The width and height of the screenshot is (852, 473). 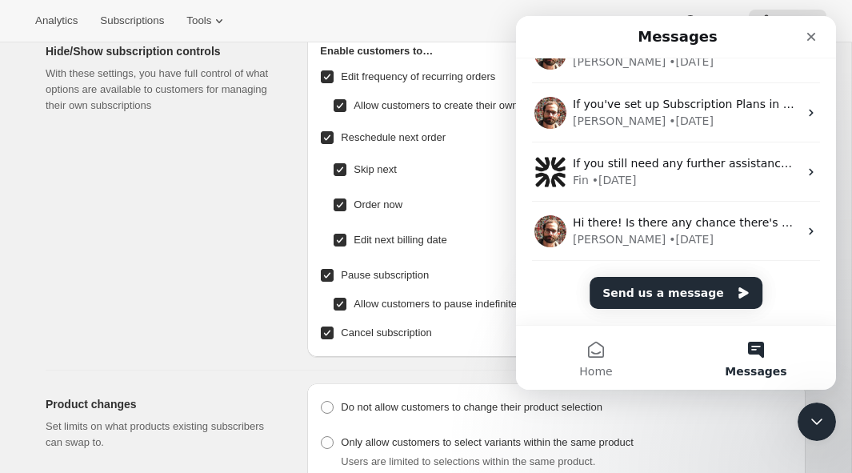 What do you see at coordinates (79, 355) in the screenshot?
I see `span: Home` at bounding box center [79, 355].